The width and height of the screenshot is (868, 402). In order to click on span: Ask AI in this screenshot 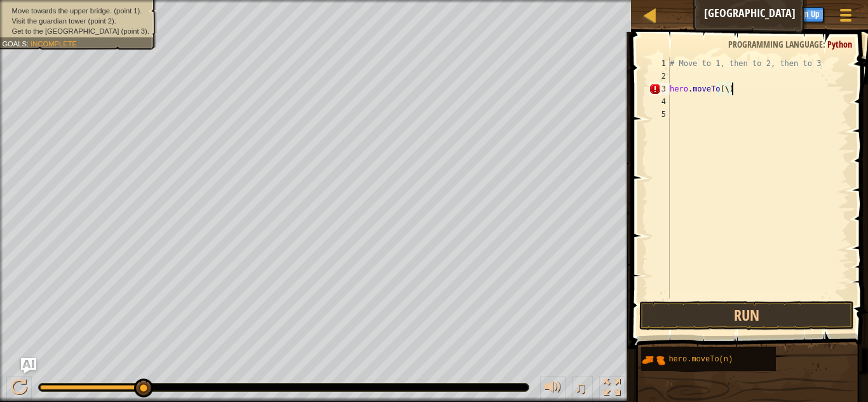, I will do `click(734, 13)`.